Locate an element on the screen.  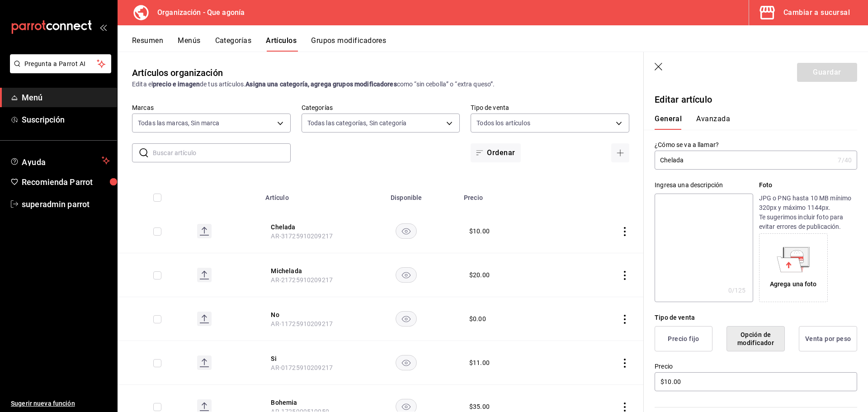
label: Categorías is located at coordinates (381, 108).